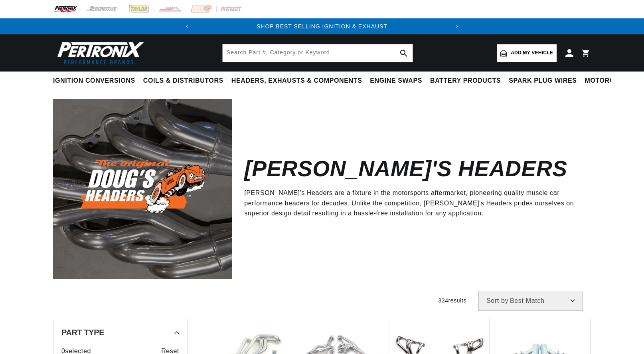 The image size is (644, 354). What do you see at coordinates (404, 53) in the screenshot?
I see `button: search button` at bounding box center [404, 53].